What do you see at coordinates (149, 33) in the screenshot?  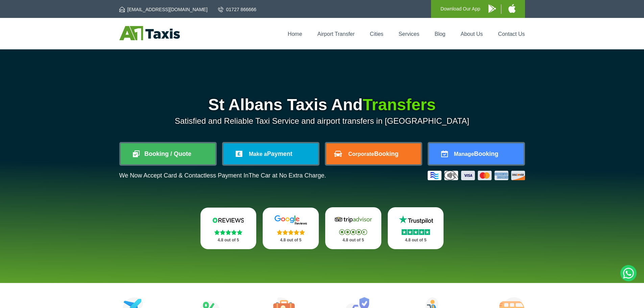 I see `img: A1 Taxis St Albans LTD` at bounding box center [149, 33].